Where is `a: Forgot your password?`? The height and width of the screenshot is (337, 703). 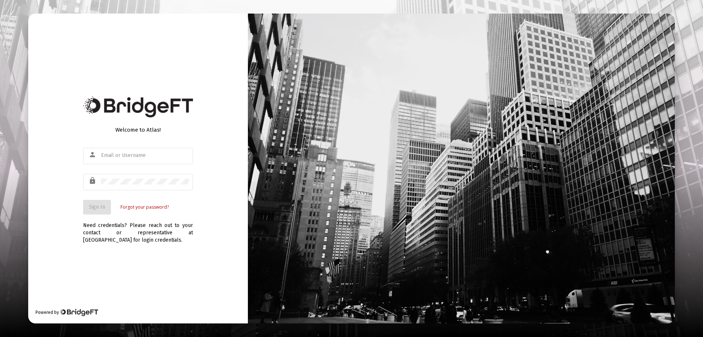 a: Forgot your password? is located at coordinates (145, 207).